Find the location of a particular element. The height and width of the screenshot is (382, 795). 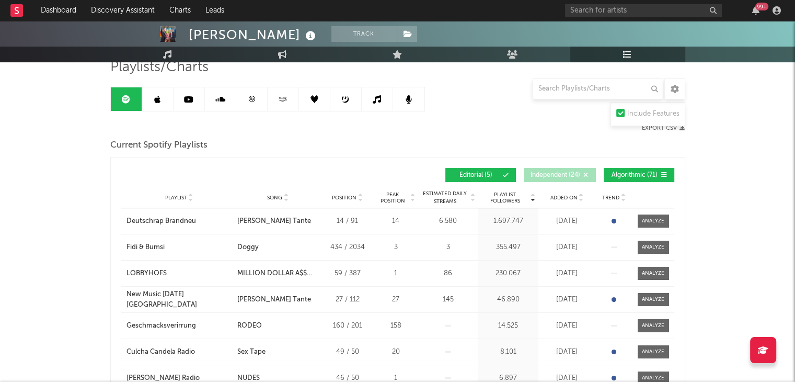

a: Fidi & Bumsi is located at coordinates (179, 247).